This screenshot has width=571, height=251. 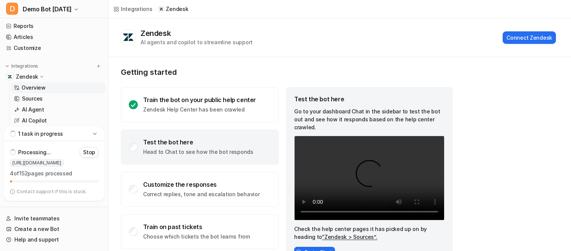 I want to click on div: AI agents and copilot to streamline support, so click(x=196, y=42).